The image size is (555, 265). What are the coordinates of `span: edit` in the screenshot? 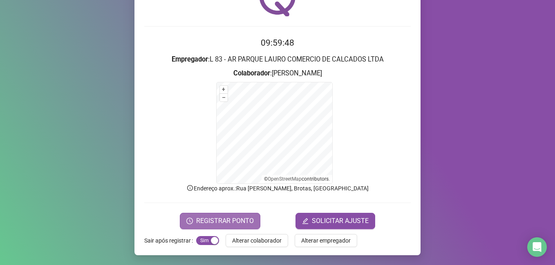 It's located at (305, 221).